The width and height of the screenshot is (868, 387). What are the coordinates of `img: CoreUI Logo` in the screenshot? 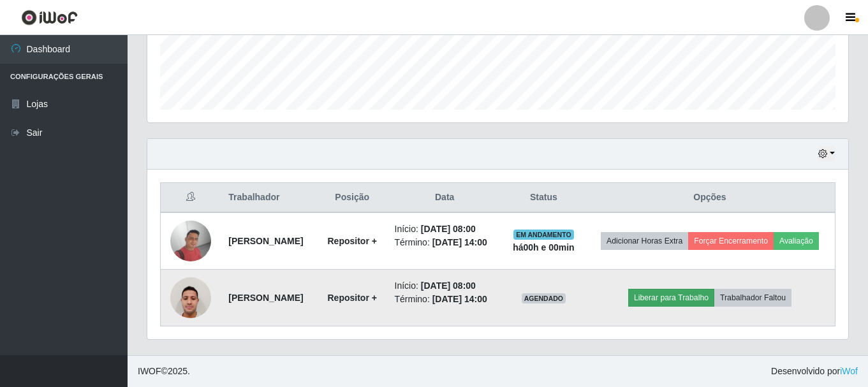 It's located at (49, 17).